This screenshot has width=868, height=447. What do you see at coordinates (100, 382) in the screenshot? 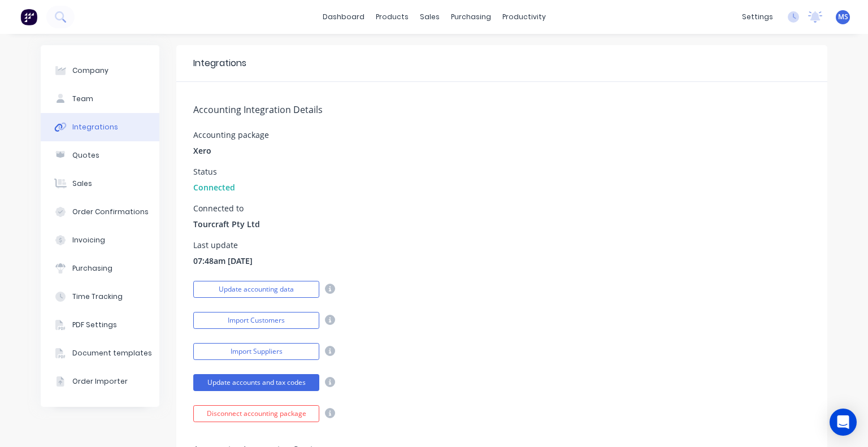
I see `div: Order Importer` at bounding box center [100, 382].